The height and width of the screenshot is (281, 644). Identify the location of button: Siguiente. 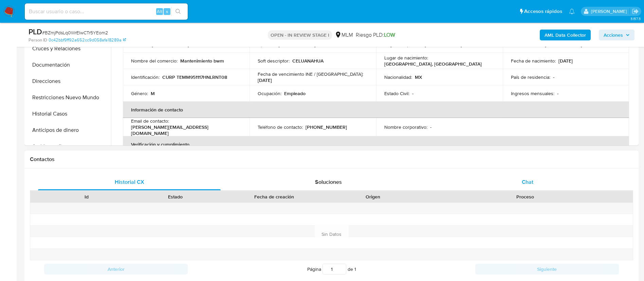
(547, 269).